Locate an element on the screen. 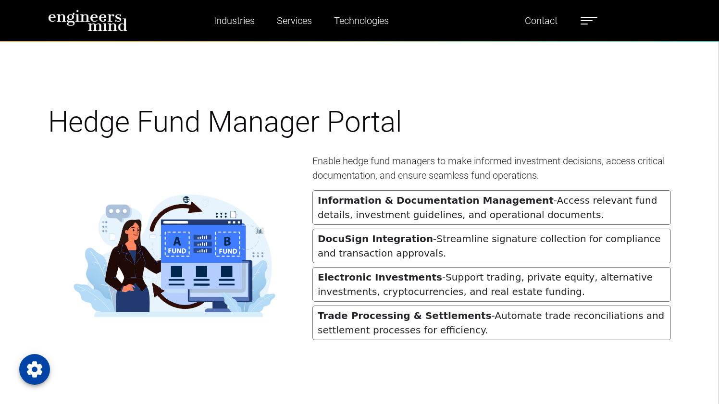  strong: DocuSign Integration is located at coordinates (375, 239).